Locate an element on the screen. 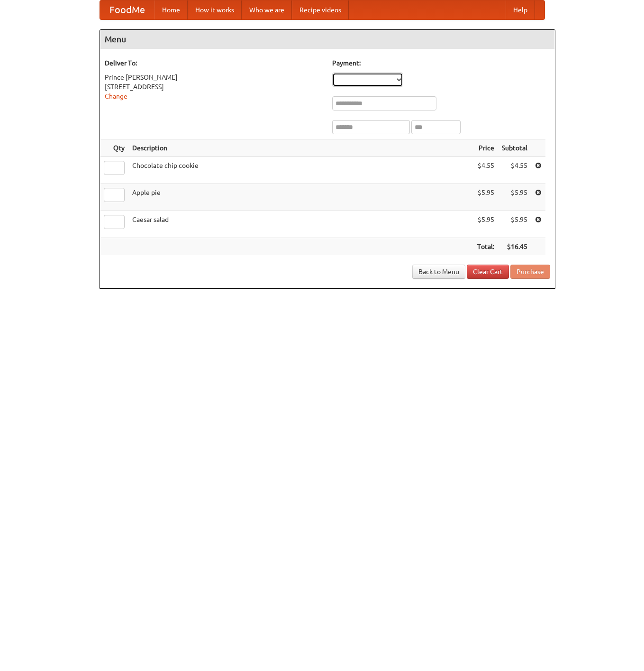 The image size is (644, 671). th: Qty is located at coordinates (114, 148).